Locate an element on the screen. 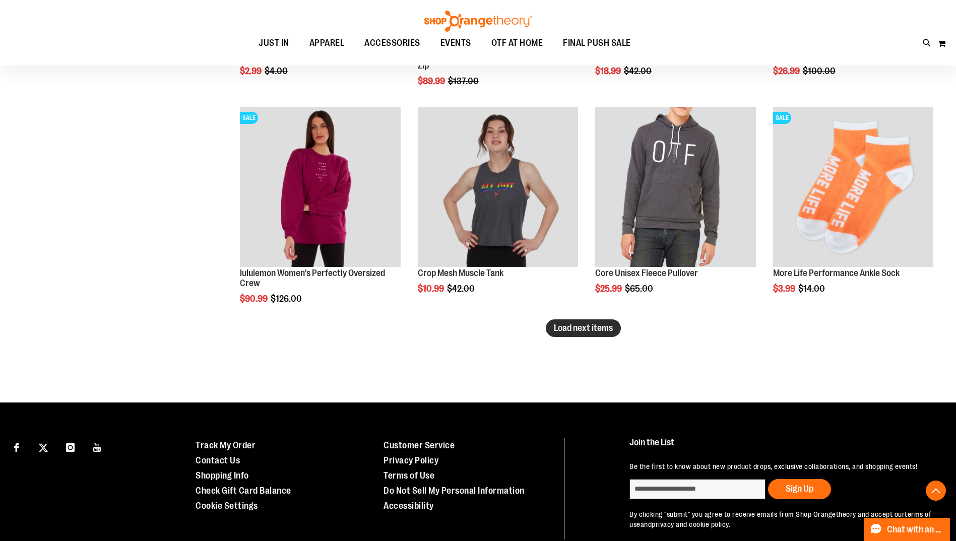 The height and width of the screenshot is (541, 956). button: Chat with an Expert is located at coordinates (907, 530).